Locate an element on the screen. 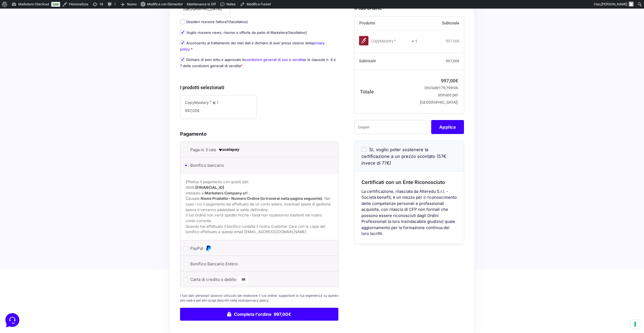 The image size is (644, 333). span: Trova una risposta is located at coordinates (25, 69).